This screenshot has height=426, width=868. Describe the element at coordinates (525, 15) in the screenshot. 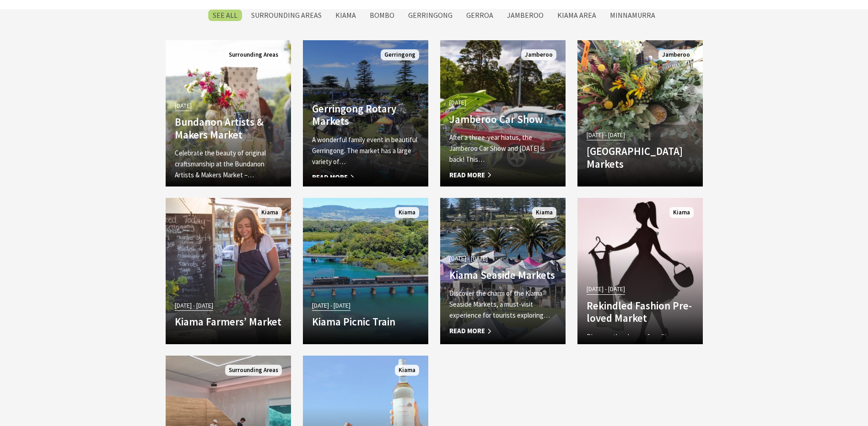

I see `label: Jamberoo` at that location.